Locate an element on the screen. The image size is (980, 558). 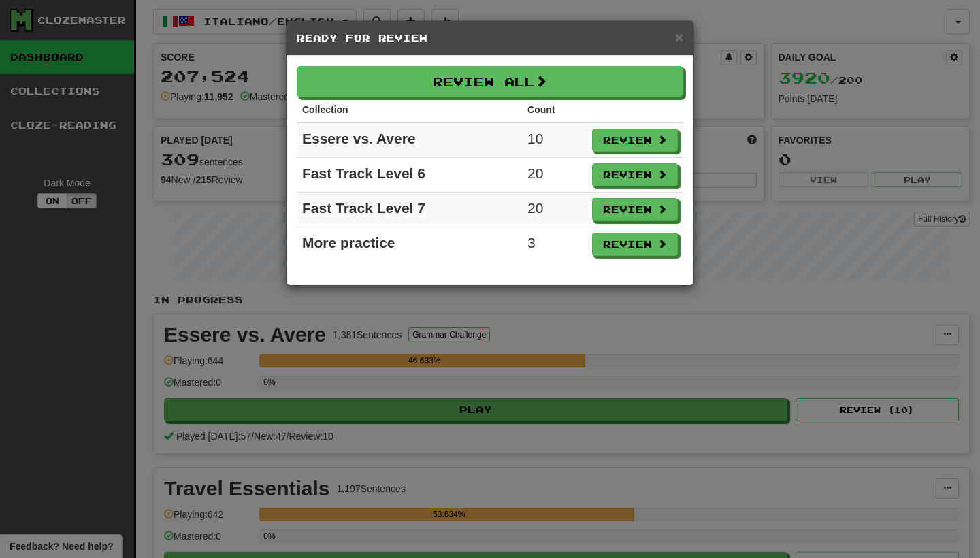
td: Essere vs. Avere is located at coordinates (409, 140).